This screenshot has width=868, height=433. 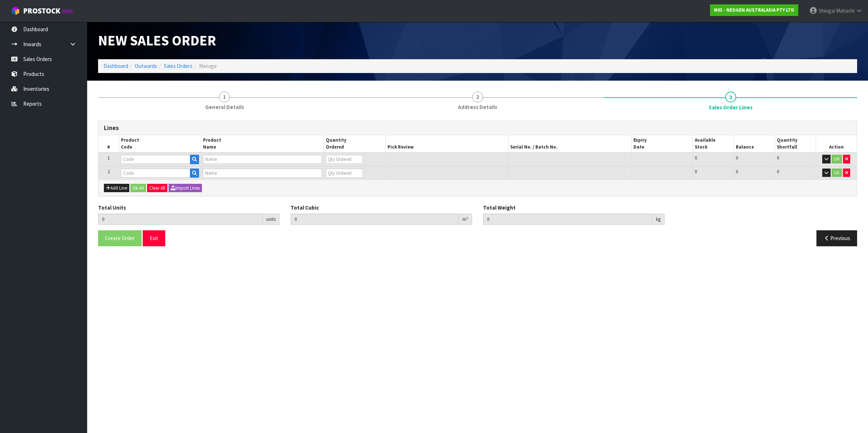 I want to click on a: Outwards, so click(x=146, y=66).